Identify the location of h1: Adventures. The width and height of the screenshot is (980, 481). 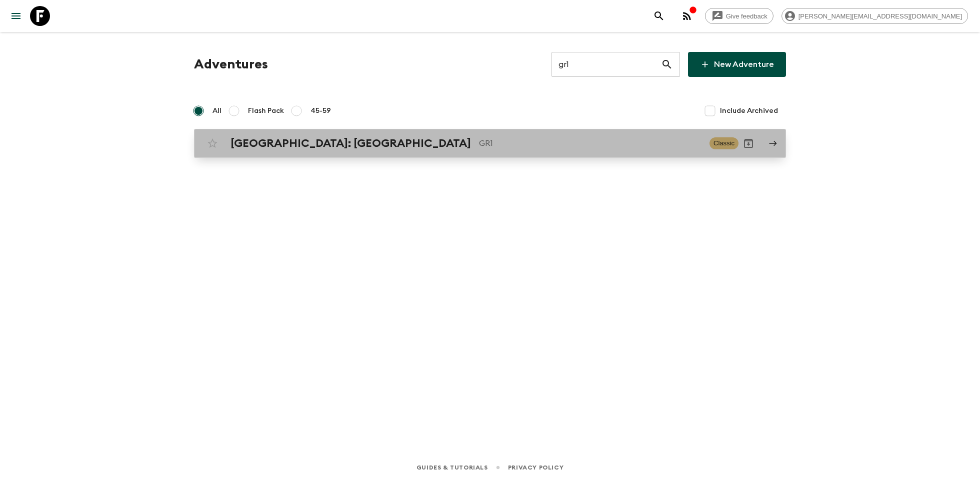
(231, 64).